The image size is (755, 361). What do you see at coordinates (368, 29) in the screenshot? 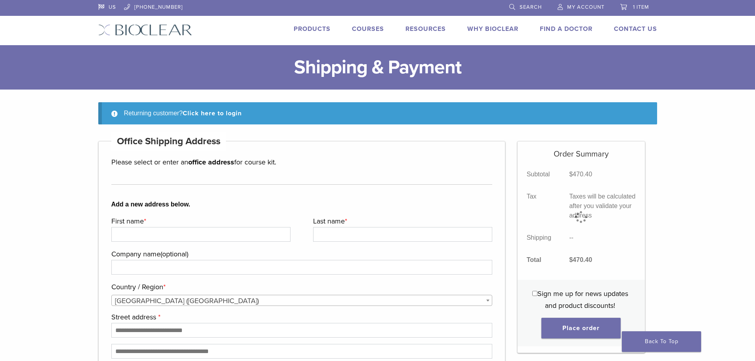
I see `a: Courses` at bounding box center [368, 29].